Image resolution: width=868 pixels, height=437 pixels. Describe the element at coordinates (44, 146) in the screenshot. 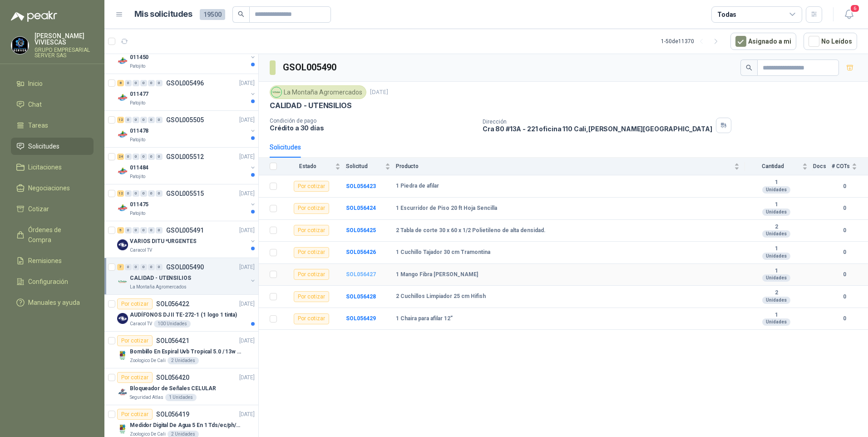

I see `span: Solicitudes` at that location.